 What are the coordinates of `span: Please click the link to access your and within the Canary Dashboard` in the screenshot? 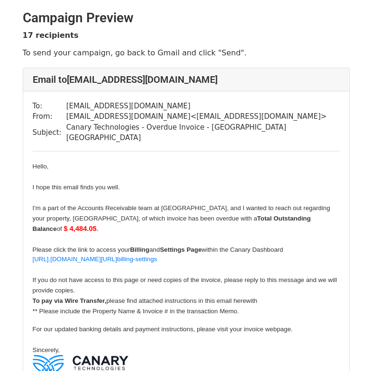 It's located at (158, 250).